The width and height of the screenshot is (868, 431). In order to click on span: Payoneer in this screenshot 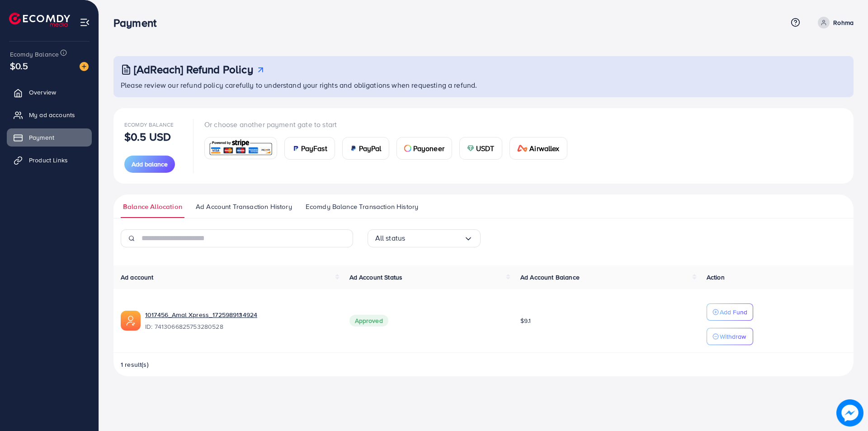, I will do `click(428, 148)`.